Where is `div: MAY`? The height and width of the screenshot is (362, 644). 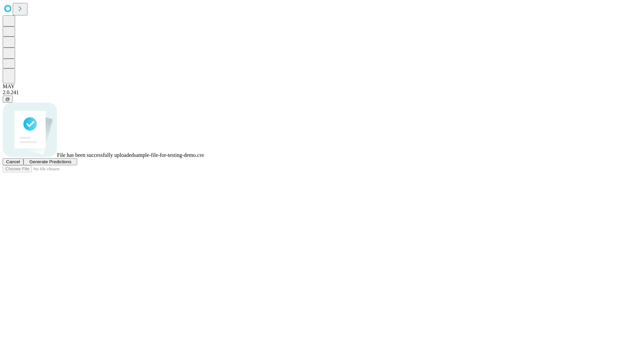
div: MAY is located at coordinates (322, 87).